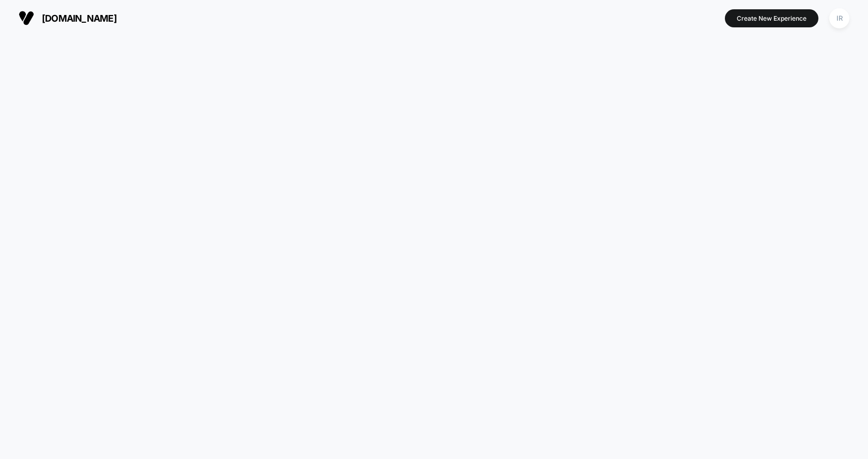  What do you see at coordinates (839, 18) in the screenshot?
I see `button: IR` at bounding box center [839, 18].